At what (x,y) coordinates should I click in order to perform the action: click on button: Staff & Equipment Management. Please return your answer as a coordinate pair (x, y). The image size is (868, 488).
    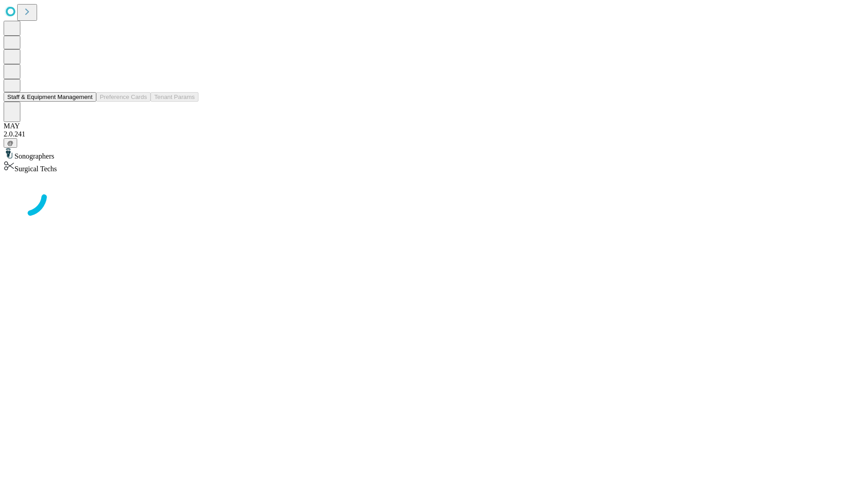
    Looking at the image, I should click on (50, 97).